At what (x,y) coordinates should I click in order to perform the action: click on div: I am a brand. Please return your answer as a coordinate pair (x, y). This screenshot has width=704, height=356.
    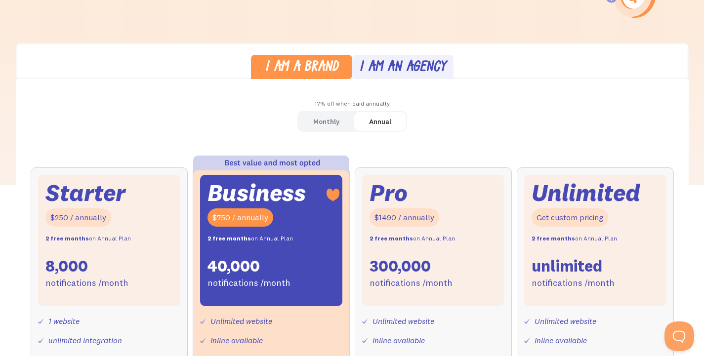
    Looking at the image, I should click on (301, 68).